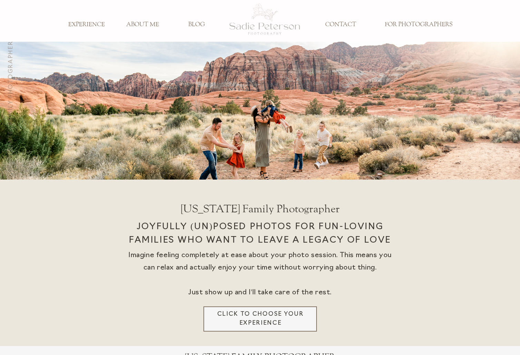 The width and height of the screenshot is (520, 355). What do you see at coordinates (340, 25) in the screenshot?
I see `h3: CONTACT` at bounding box center [340, 25].